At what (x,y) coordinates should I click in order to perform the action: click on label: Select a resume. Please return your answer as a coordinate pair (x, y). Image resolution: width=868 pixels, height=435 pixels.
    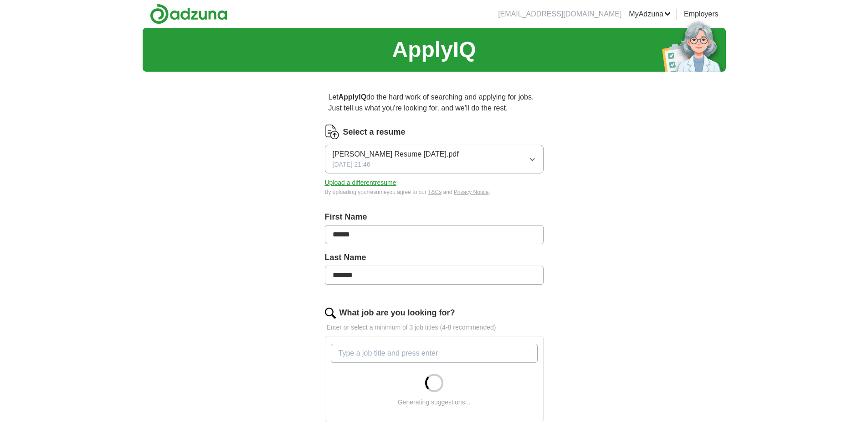
    Looking at the image, I should click on (374, 132).